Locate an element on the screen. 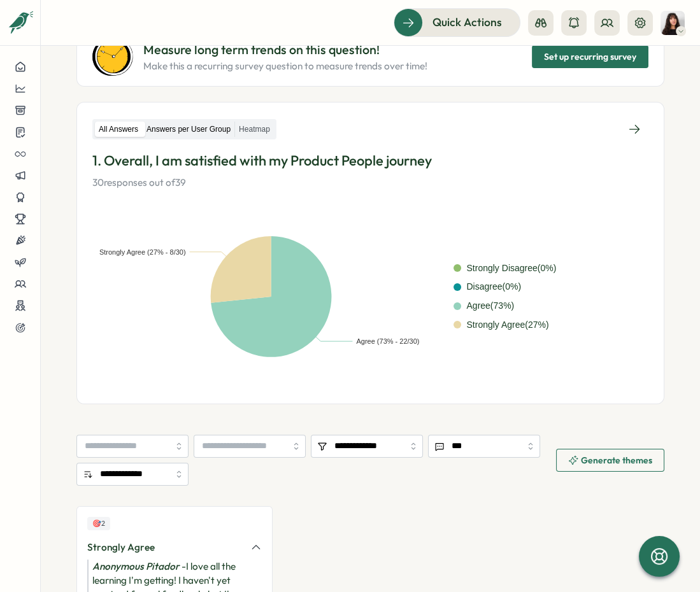 The image size is (700, 592). div: Disagree ( 0 %) is located at coordinates (493, 287).